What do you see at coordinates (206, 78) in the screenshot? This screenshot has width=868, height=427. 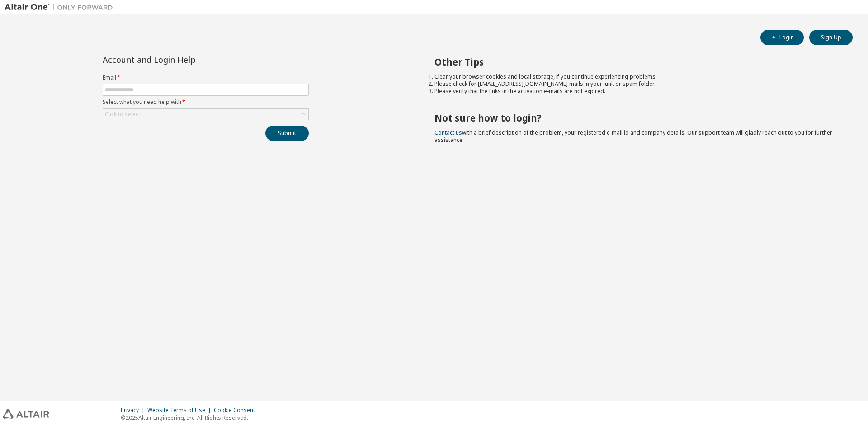 I see `label: Email` at bounding box center [206, 78].